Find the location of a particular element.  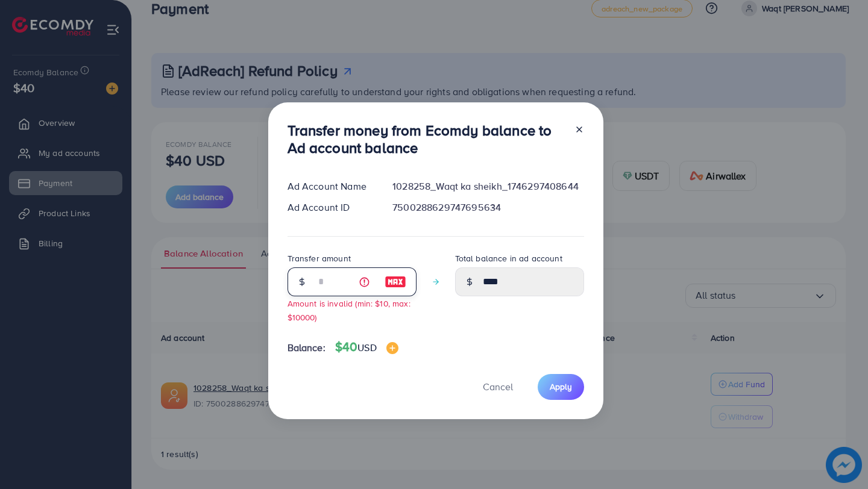

div: 7500288629747695634 is located at coordinates (488, 207).